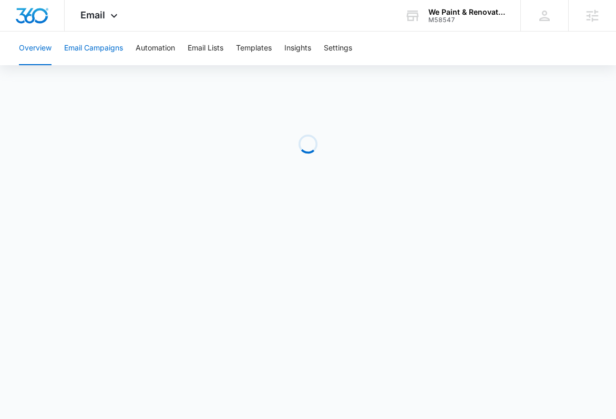 The image size is (616, 419). I want to click on button: Email Lists, so click(205, 48).